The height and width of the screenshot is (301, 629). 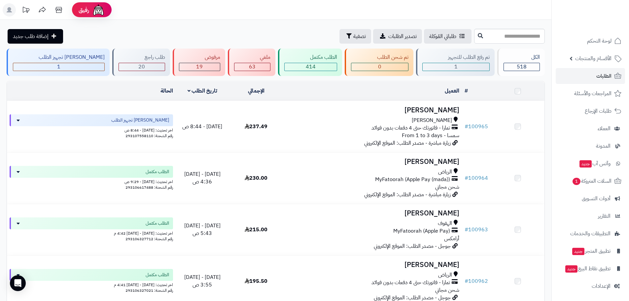 What do you see at coordinates (590, 216) in the screenshot?
I see `a: التقارير` at bounding box center [590, 216].